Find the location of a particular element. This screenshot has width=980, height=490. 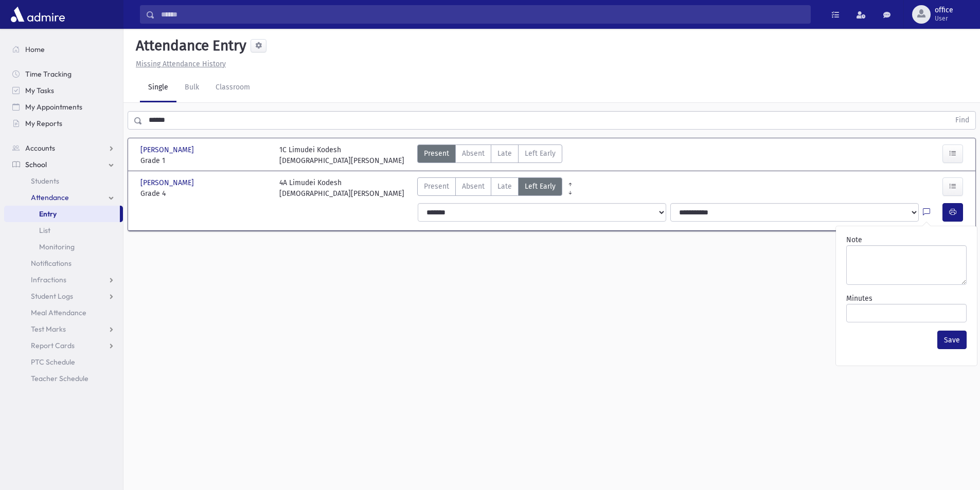

a: Test Marks is located at coordinates (63, 329).